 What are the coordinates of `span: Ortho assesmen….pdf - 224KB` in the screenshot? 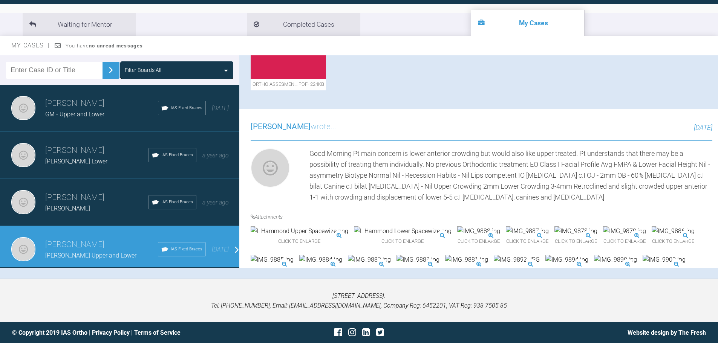 It's located at (288, 84).